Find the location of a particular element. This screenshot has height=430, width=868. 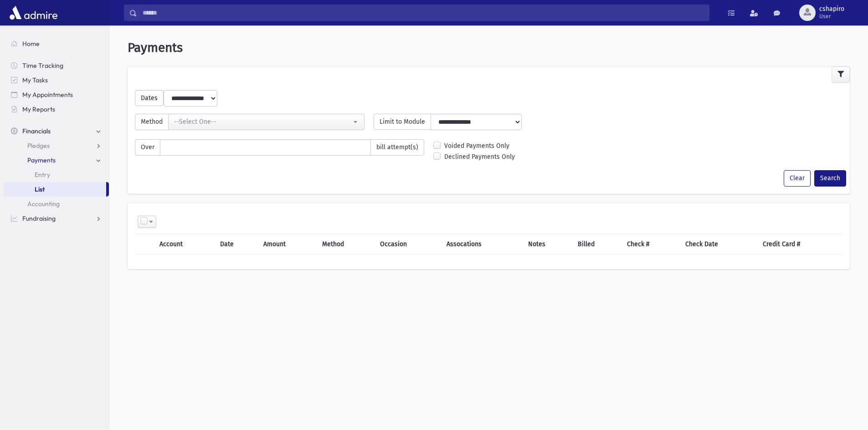

span: Financials is located at coordinates (37, 131).